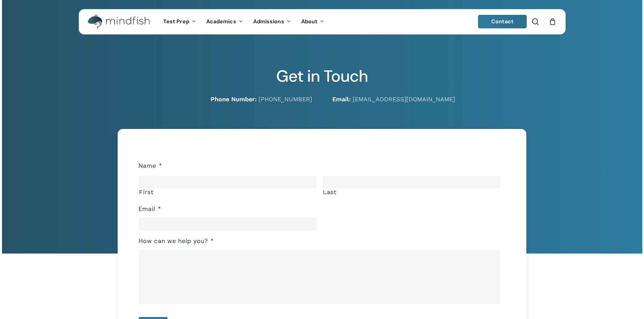 This screenshot has width=644, height=319. Describe the element at coordinates (313, 22) in the screenshot. I see `a: About` at that location.